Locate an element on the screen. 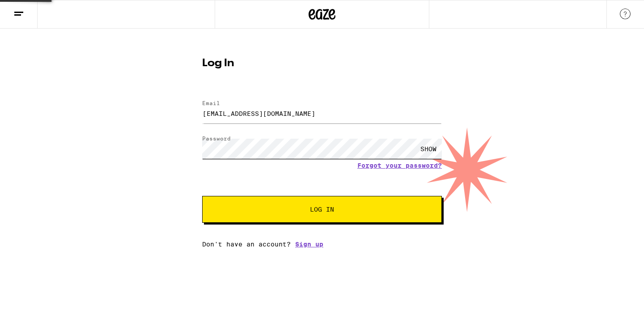 The height and width of the screenshot is (314, 644). div: Don't have an account? is located at coordinates (322, 244).